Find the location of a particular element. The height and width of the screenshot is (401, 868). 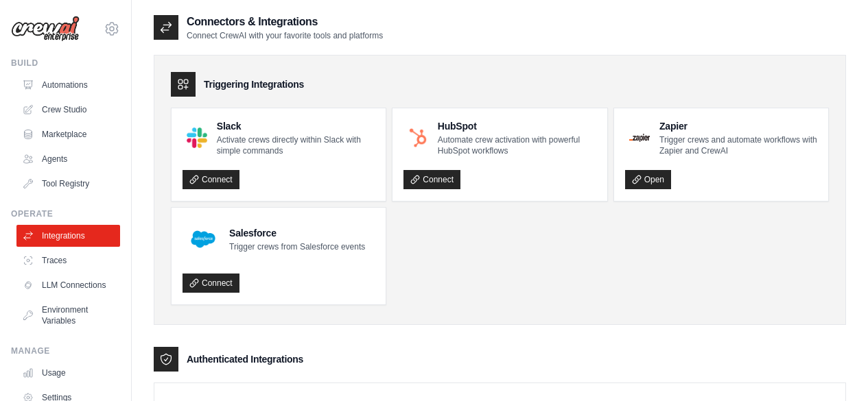

div: Build is located at coordinates (65, 63).